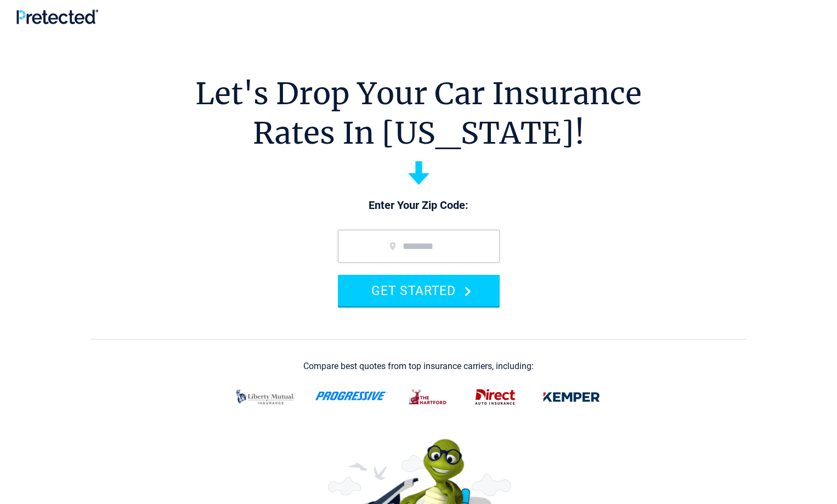 Image resolution: width=837 pixels, height=504 pixels. What do you see at coordinates (265, 397) in the screenshot?
I see `img: liberty` at bounding box center [265, 397].